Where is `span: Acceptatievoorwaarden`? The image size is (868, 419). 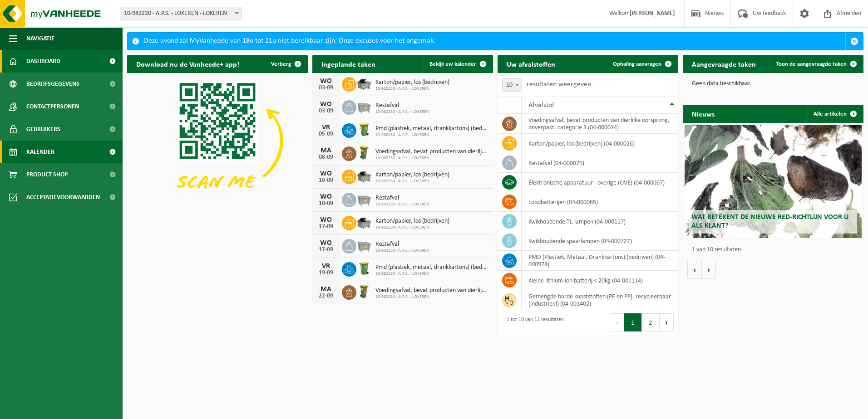
span: Acceptatievoorwaarden is located at coordinates (63, 198).